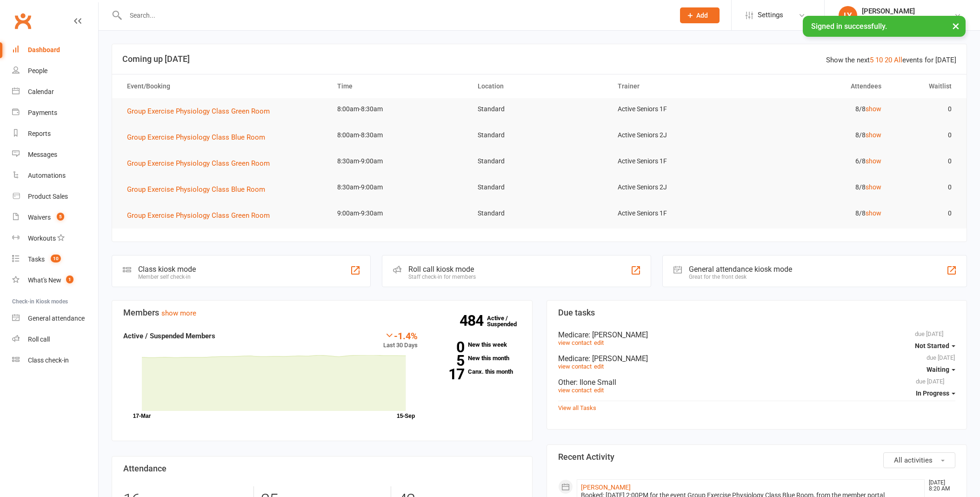 This screenshot has height=497, width=980. I want to click on div: LY, so click(848, 15).